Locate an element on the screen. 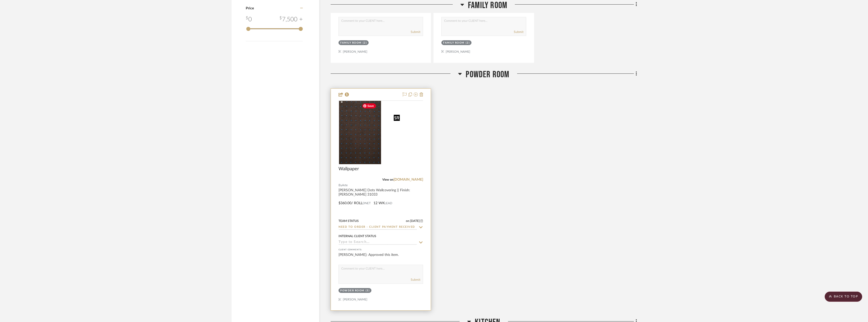  span: Price is located at coordinates (250, 8).